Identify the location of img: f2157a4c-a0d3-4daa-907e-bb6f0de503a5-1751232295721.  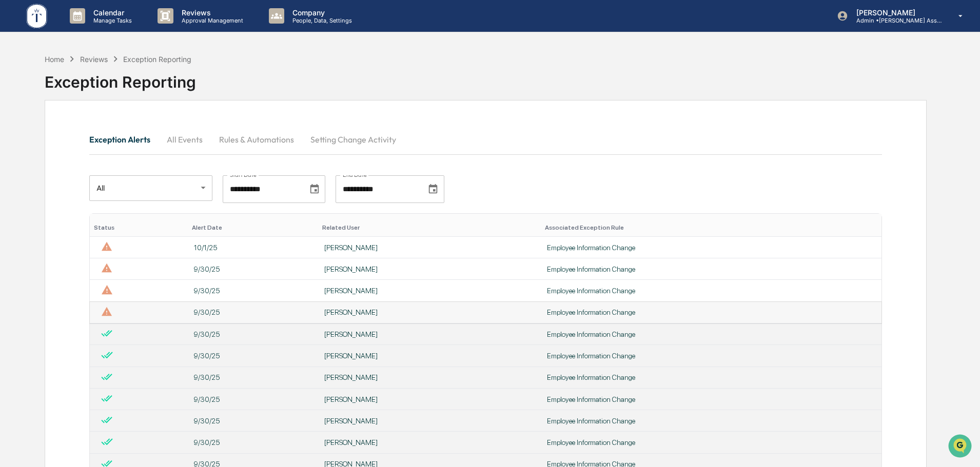
(12, 12).